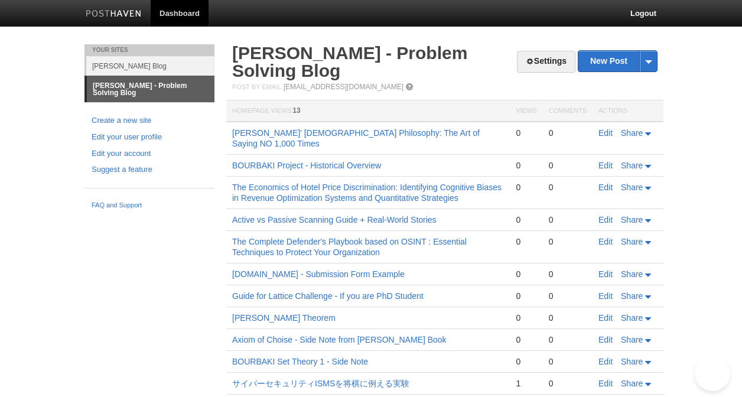  Describe the element at coordinates (525, 111) in the screenshot. I see `th: Views` at that location.